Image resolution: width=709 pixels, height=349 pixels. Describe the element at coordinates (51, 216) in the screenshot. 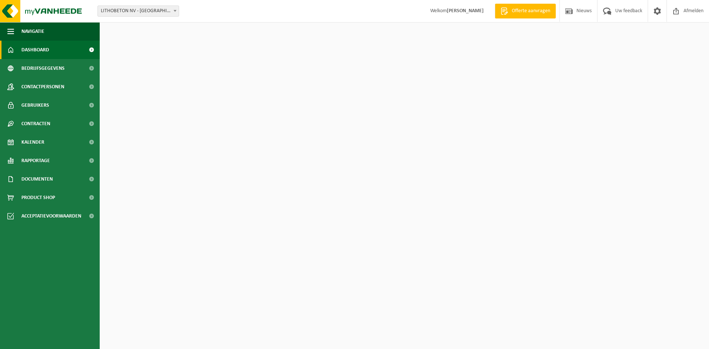

I see `span: Acceptatievoorwaarden` at that location.